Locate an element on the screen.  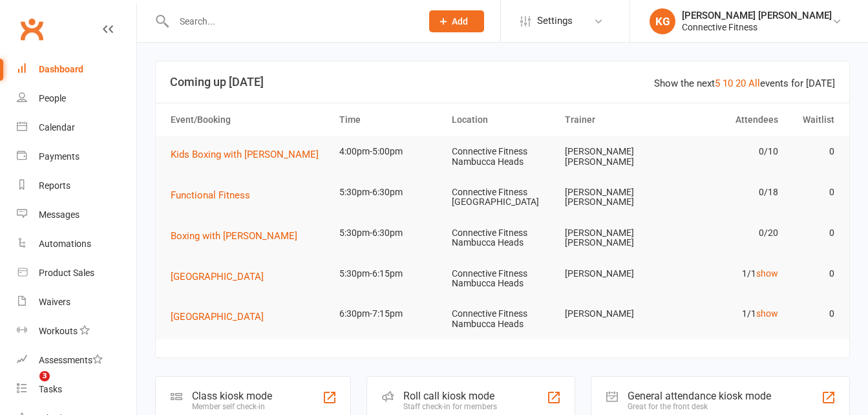
a: Product Sales is located at coordinates (76, 272).